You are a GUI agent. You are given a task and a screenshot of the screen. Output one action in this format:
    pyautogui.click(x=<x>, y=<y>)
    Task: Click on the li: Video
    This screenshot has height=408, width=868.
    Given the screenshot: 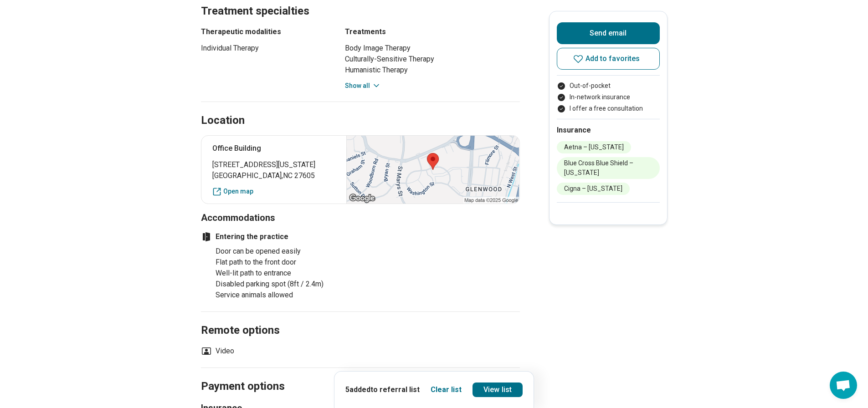 What is the action you would take?
    pyautogui.click(x=217, y=351)
    